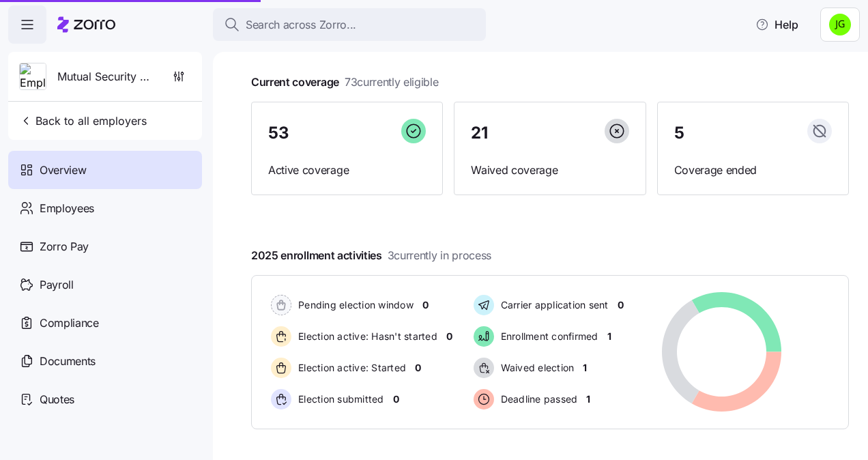  I want to click on a: Payroll, so click(105, 285).